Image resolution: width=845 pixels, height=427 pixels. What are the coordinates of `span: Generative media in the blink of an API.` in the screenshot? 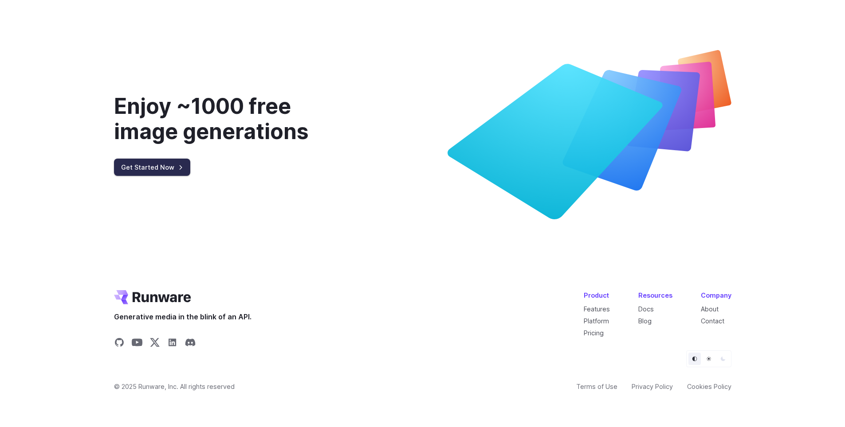 It's located at (183, 317).